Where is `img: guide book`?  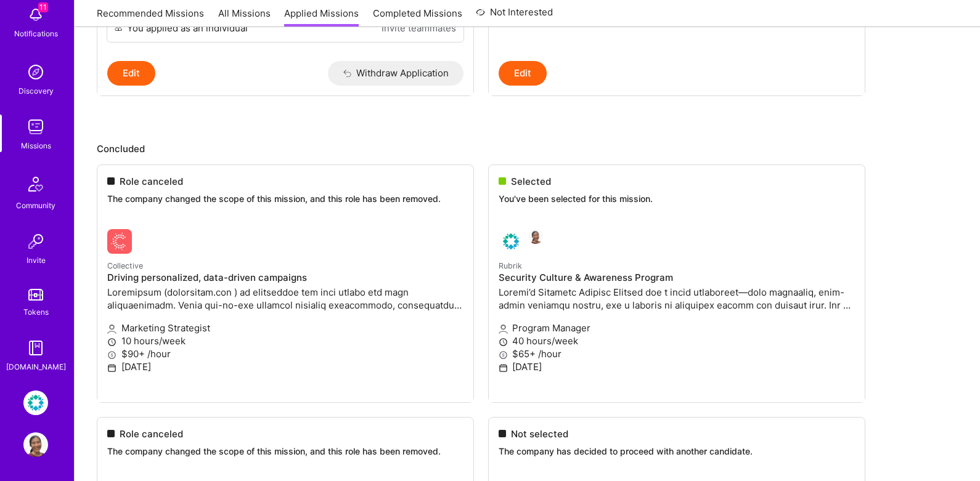
img: guide book is located at coordinates (36, 348).